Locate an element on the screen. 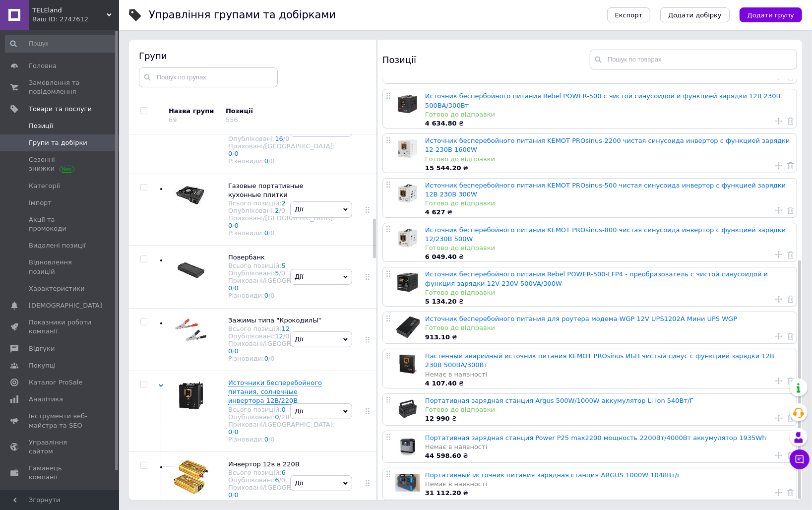 Image resolution: width=812 pixels, height=510 pixels. button: Експорт is located at coordinates (629, 15).